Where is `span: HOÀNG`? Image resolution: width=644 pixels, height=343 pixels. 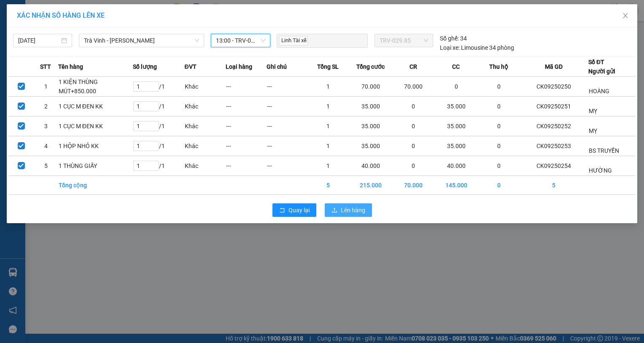 span: HOÀNG is located at coordinates (599, 91).